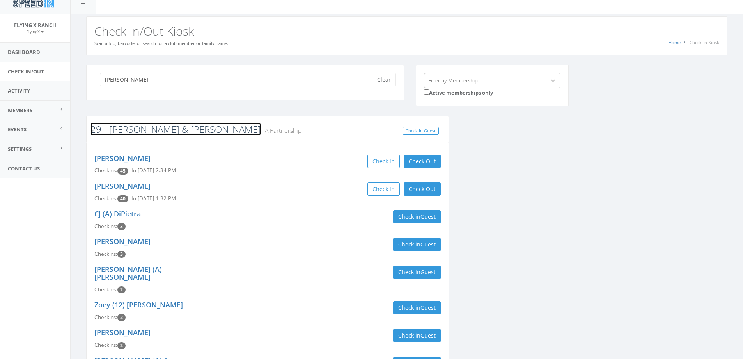  Describe the element at coordinates (426, 92) in the screenshot. I see `input: Active memberships only` at that location.